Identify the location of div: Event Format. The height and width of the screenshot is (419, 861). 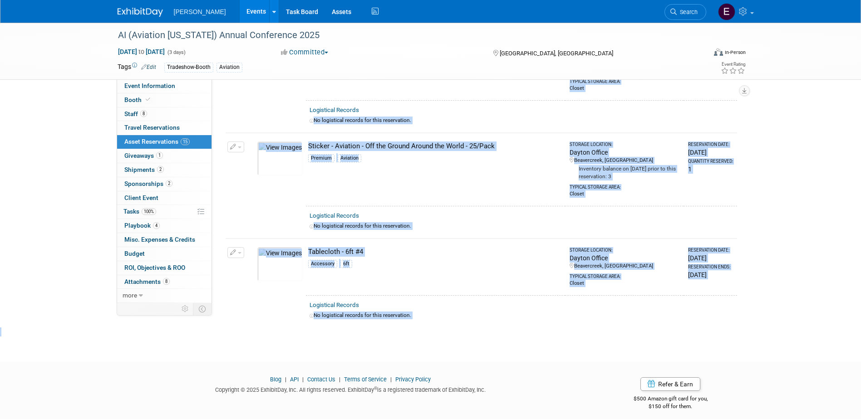
(699, 54).